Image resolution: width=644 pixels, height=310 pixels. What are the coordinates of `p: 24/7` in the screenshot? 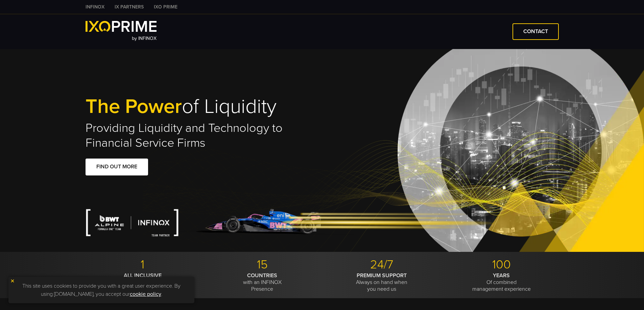 It's located at (382, 265).